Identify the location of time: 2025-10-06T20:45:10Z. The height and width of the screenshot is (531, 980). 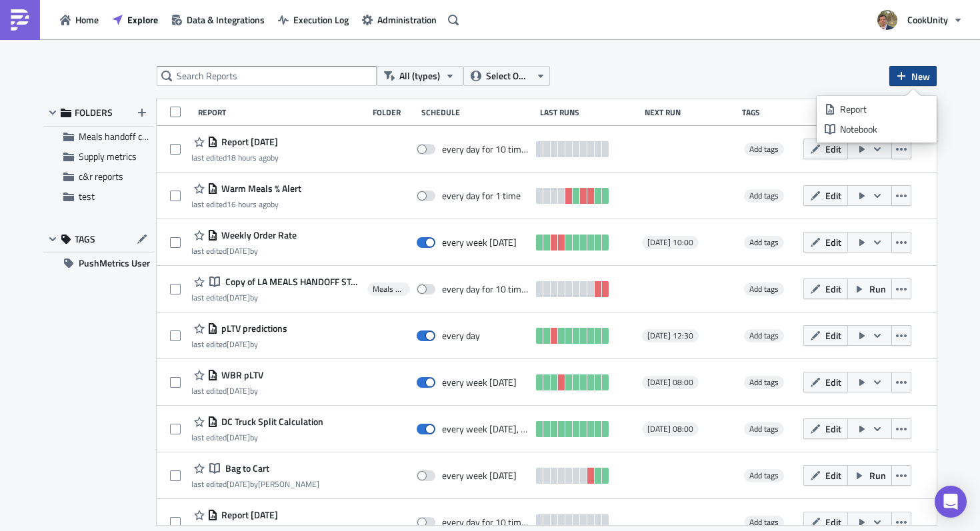
(249, 204).